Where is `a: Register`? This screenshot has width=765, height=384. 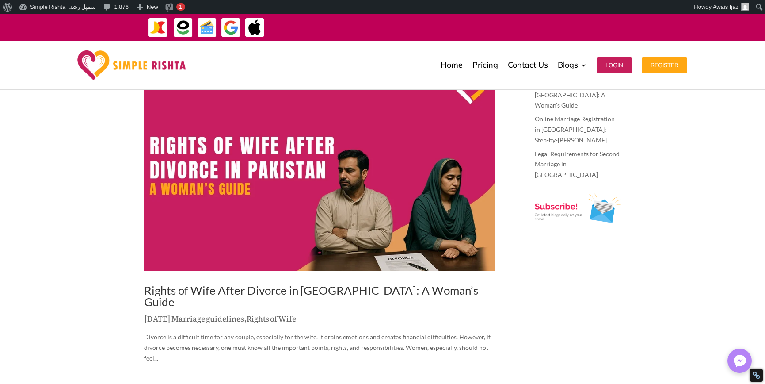
a: Register is located at coordinates (665, 65).